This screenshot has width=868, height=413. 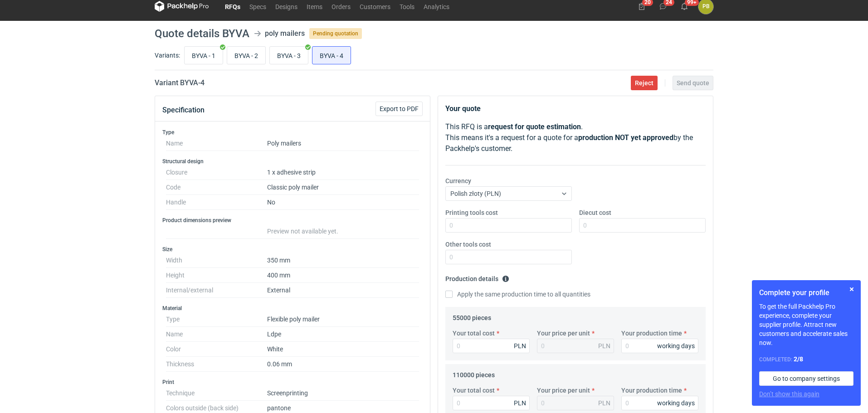 What do you see at coordinates (534, 127) in the screenshot?
I see `strong: request for quote estimation` at bounding box center [534, 127].